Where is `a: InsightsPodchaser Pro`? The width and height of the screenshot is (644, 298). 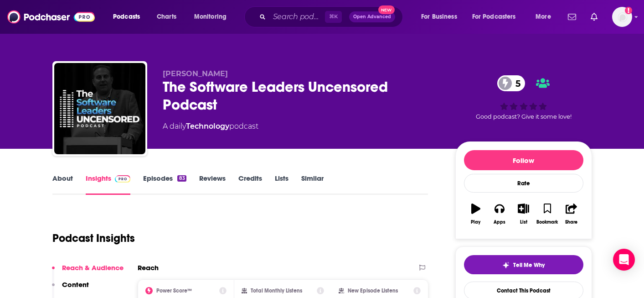
a: InsightsPodchaser Pro is located at coordinates (108, 185).